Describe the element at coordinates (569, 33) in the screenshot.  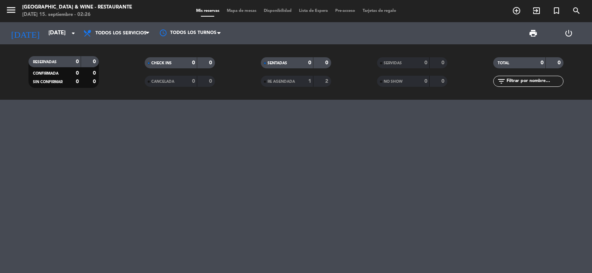
I see `div: LOG OUT` at that location.